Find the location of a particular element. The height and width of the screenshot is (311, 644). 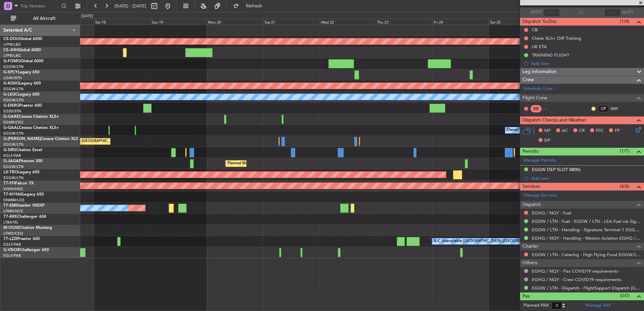

a: EGHQ / NQY - Crew COVID19 requirements is located at coordinates (577, 280).